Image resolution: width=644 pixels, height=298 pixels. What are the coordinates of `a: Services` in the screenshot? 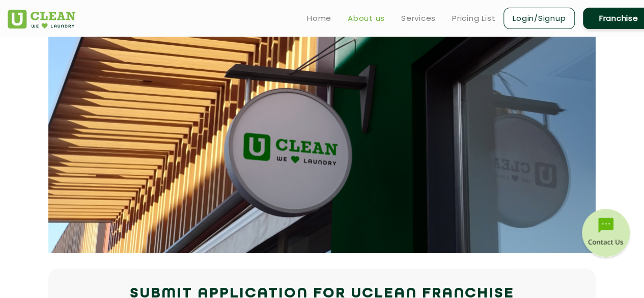 It's located at (419, 18).